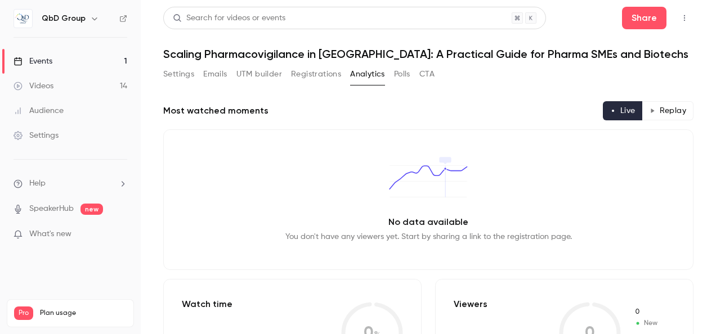 The width and height of the screenshot is (716, 334). I want to click on span: Help, so click(37, 183).